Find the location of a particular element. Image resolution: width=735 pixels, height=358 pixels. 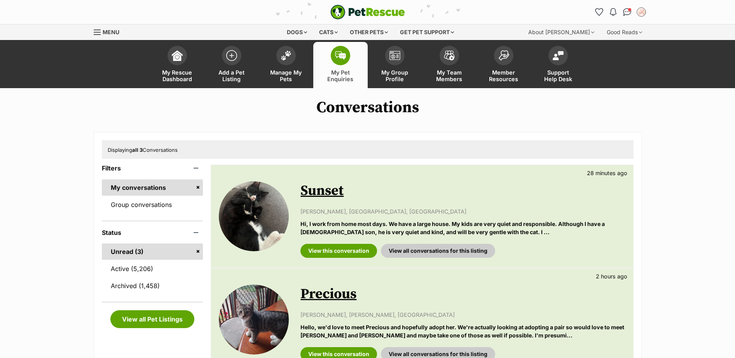

a: My Rescue Dashboard is located at coordinates (177, 65).